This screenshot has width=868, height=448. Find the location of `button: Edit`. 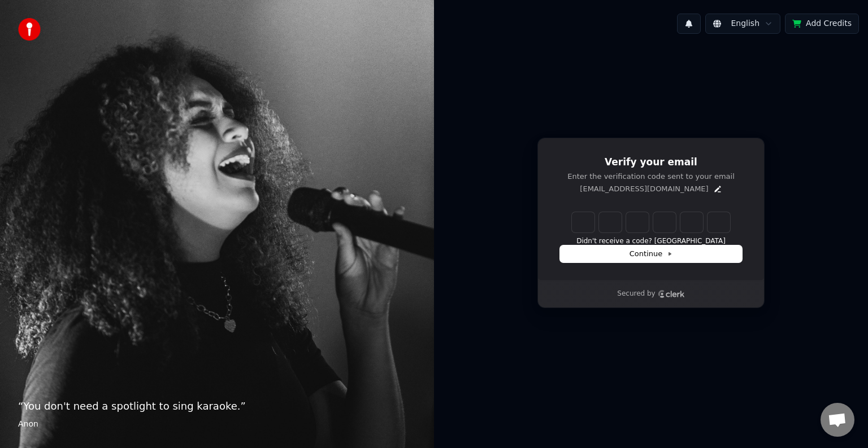

button: Edit is located at coordinates (718, 189).